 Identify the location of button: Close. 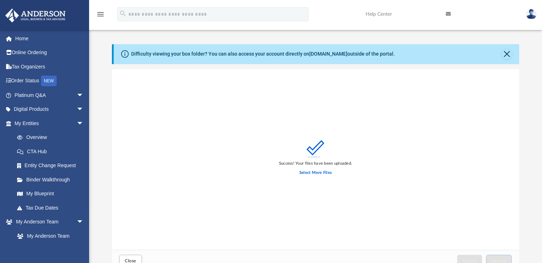
(507, 54).